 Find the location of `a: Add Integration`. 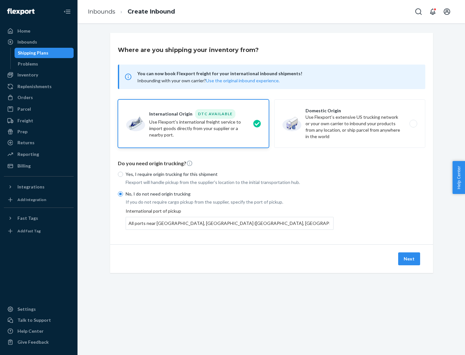

a: Add Integration is located at coordinates (39, 200).